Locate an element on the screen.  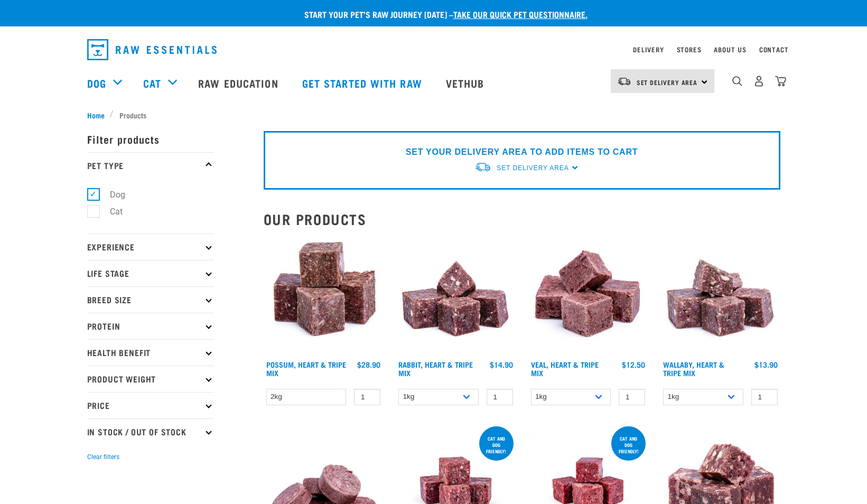
p: Experience is located at coordinates (150, 247).